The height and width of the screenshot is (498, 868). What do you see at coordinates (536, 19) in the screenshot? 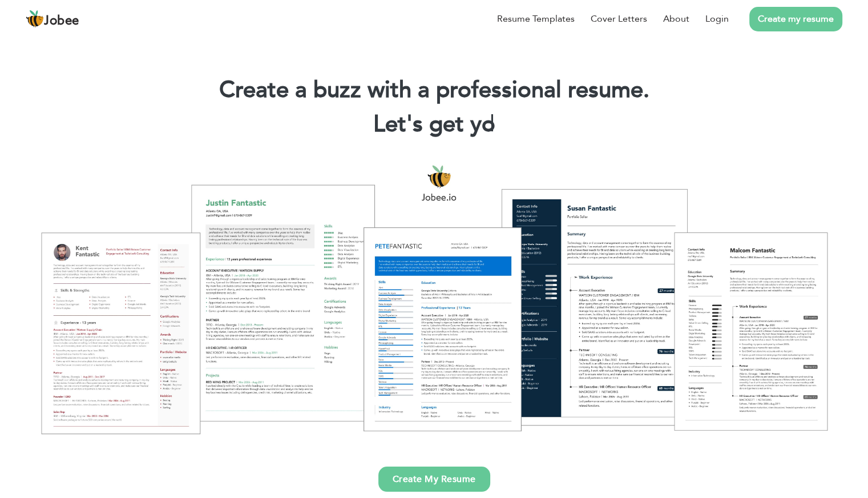
I see `a: Resume Templates` at bounding box center [536, 19].